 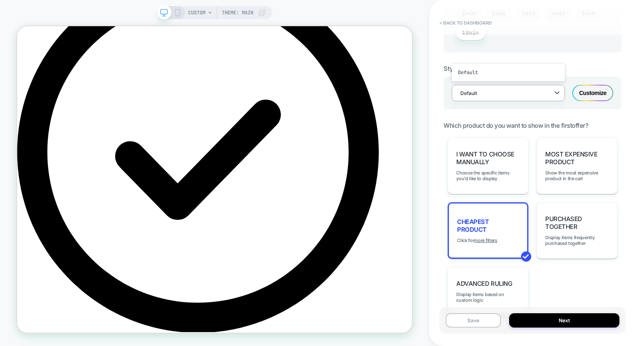 What do you see at coordinates (473, 320) in the screenshot?
I see `button: Save` at bounding box center [473, 320].